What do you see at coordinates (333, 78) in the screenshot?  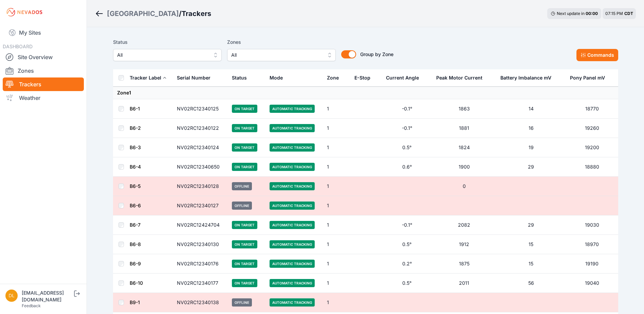 I see `div: Zone` at bounding box center [333, 78].